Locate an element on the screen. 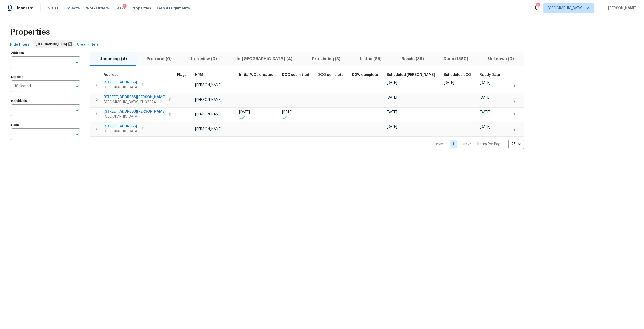 Image resolution: width=644 pixels, height=329 pixels. button: Hide filters is located at coordinates (20, 44).